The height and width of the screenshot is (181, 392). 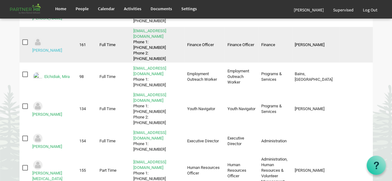 What do you see at coordinates (61, 9) in the screenshot?
I see `span: Home` at bounding box center [61, 9].